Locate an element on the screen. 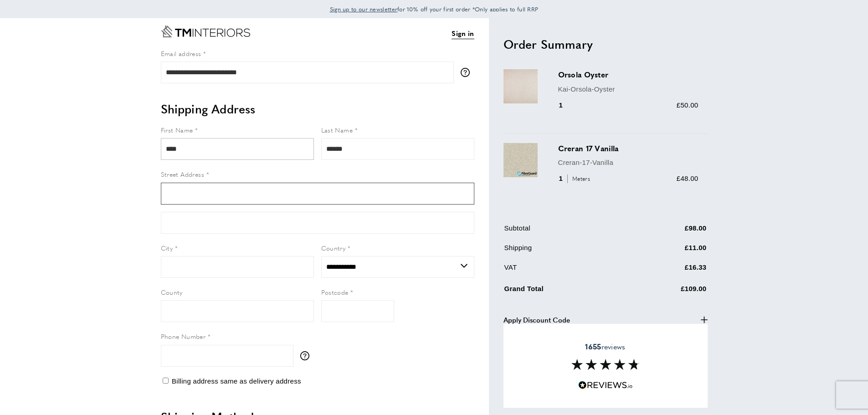 The width and height of the screenshot is (868, 415). h2: Shipping Address is located at coordinates (318, 109).